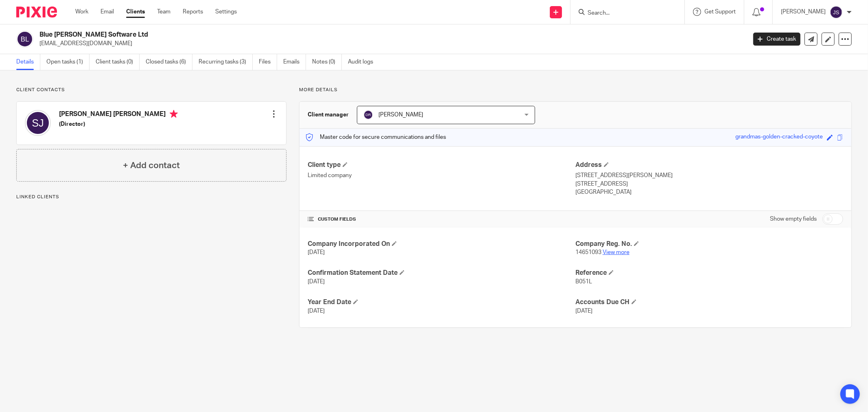 The width and height of the screenshot is (868, 412). Describe the element at coordinates (442, 302) in the screenshot. I see `h4: Year End Date` at that location.